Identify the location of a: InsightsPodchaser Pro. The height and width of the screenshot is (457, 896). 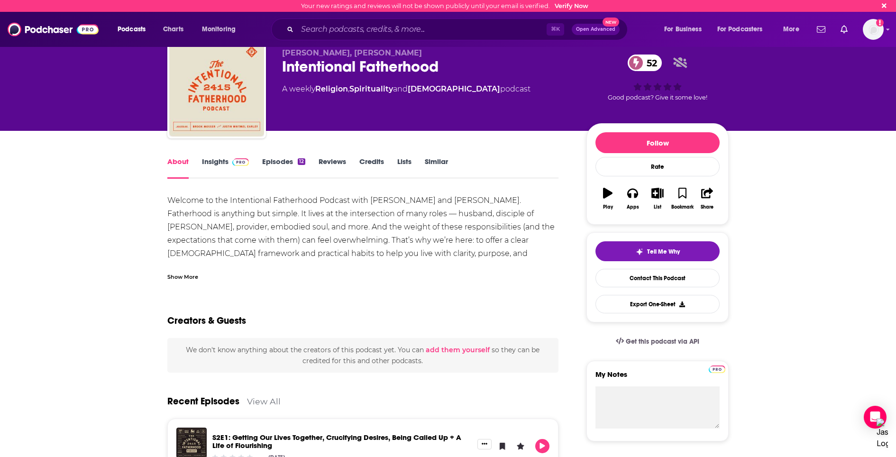
(225, 168).